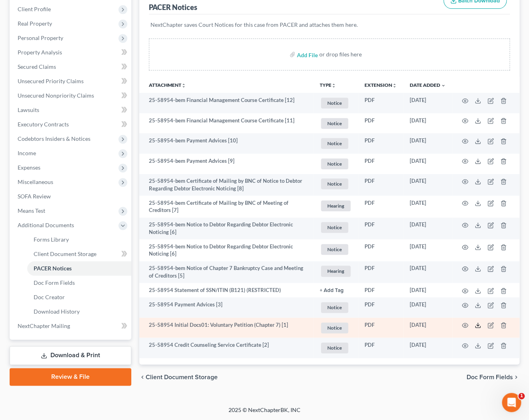 This screenshot has height=420, width=529. What do you see at coordinates (71, 67) in the screenshot?
I see `a: Secured Claims` at bounding box center [71, 67].